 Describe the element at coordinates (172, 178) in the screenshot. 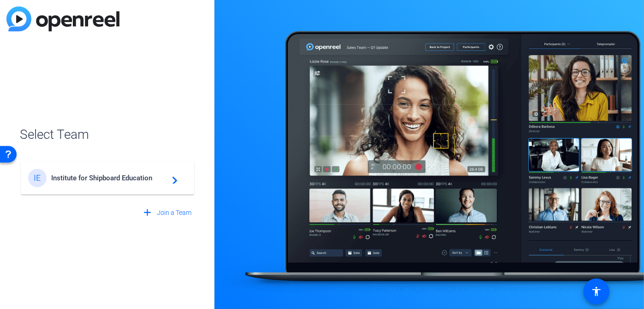

I see `mat-icon: navigate_next` at that location.